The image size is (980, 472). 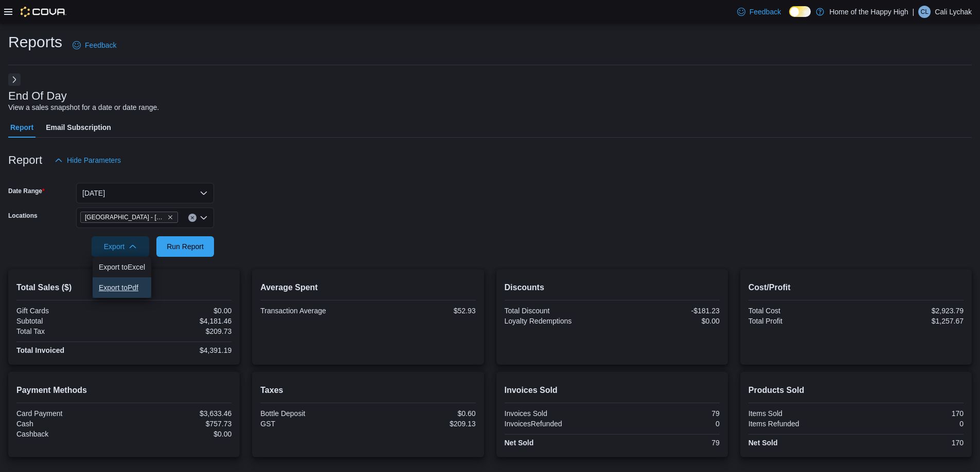 I want to click on h2: Discounts, so click(x=612, y=288).